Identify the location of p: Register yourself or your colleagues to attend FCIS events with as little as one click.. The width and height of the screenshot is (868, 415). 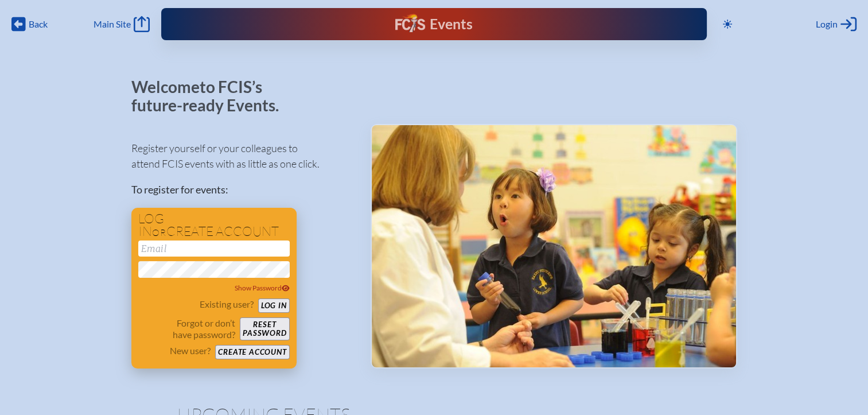
(241, 156).